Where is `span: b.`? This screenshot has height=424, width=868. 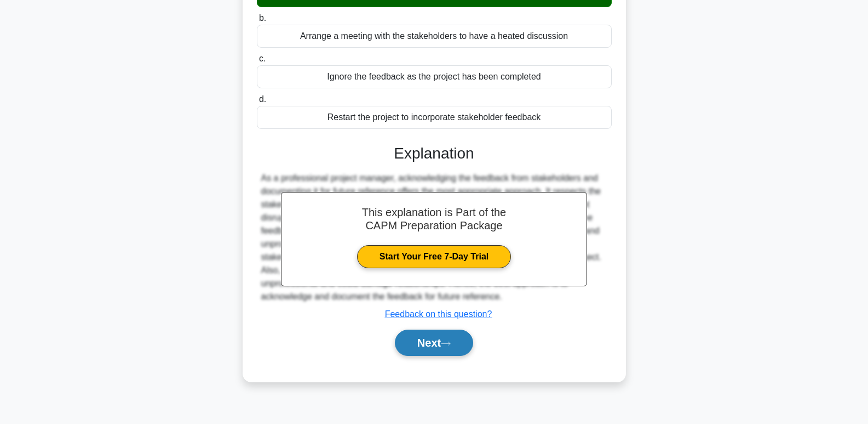 span: b. is located at coordinates (262, 17).